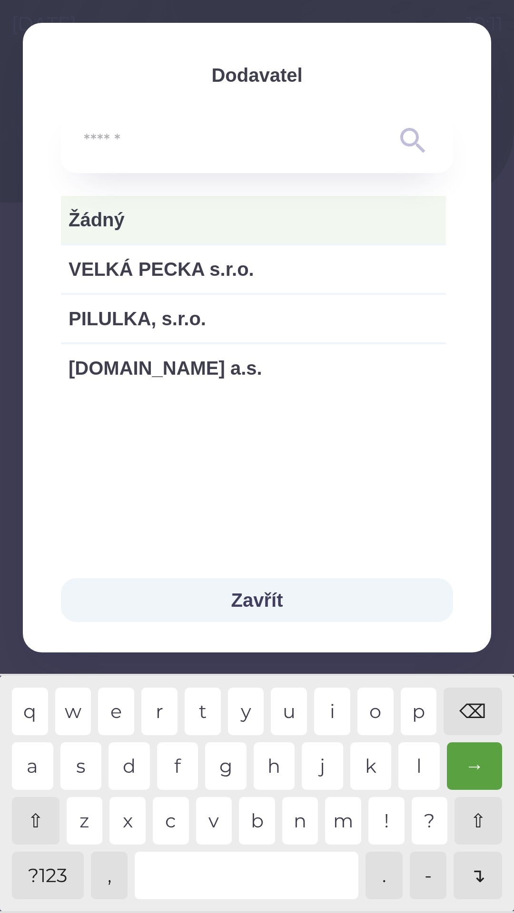 The image size is (514, 913). I want to click on p: Dodavatel, so click(257, 75).